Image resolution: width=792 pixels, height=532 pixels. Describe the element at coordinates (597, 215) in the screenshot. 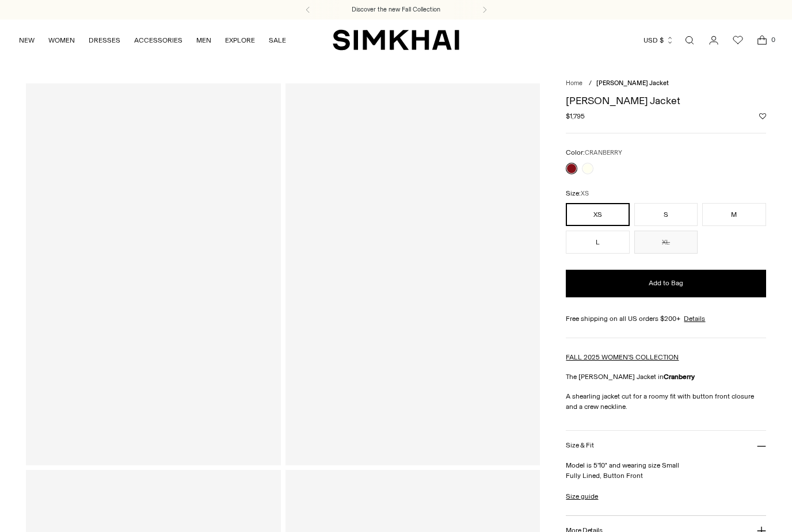

I see `button: XS` at that location.